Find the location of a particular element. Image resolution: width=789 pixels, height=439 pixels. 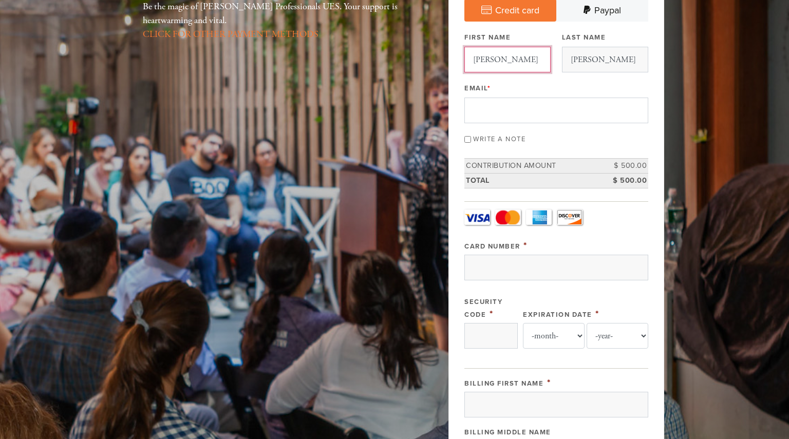

label: Expiration Date is located at coordinates (557, 315).